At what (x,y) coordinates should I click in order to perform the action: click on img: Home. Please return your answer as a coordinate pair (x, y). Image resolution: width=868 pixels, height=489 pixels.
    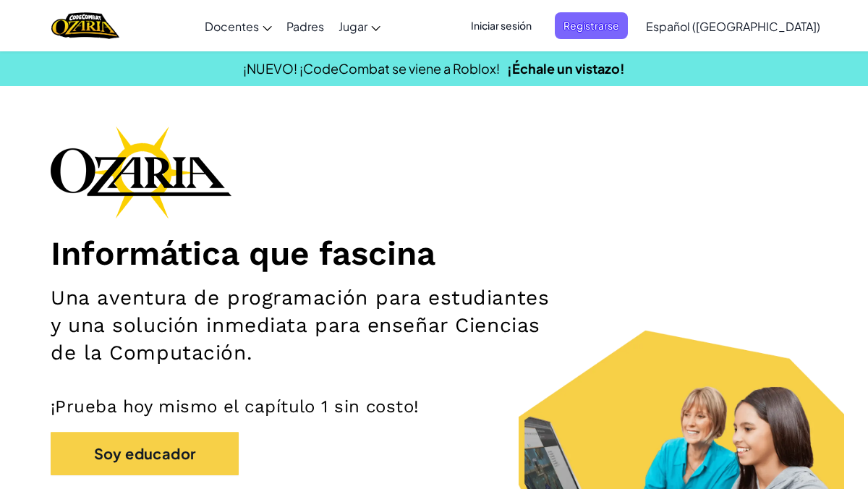
    Looking at the image, I should click on (85, 26).